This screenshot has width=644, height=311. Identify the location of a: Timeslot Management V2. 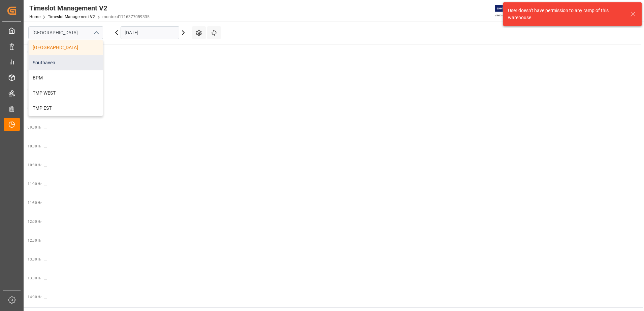
(72, 17).